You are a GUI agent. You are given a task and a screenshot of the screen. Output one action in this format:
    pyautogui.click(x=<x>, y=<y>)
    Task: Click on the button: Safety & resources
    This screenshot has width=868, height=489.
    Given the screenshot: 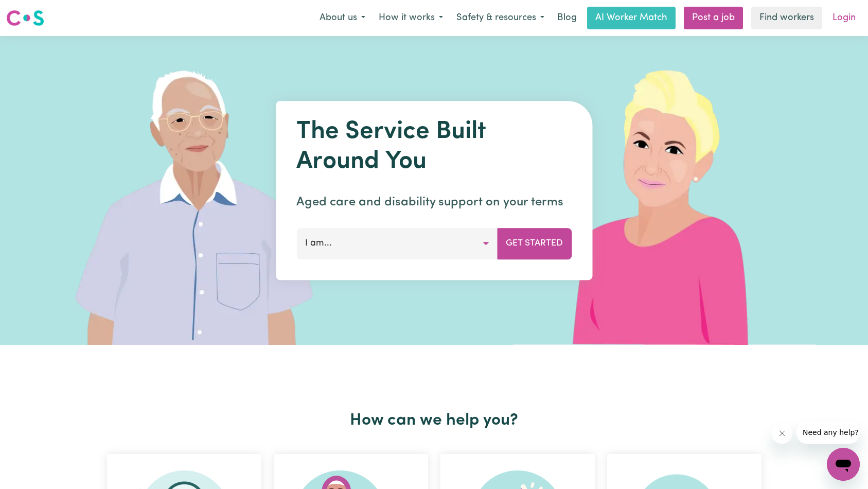 What is the action you would take?
    pyautogui.click(x=500, y=18)
    